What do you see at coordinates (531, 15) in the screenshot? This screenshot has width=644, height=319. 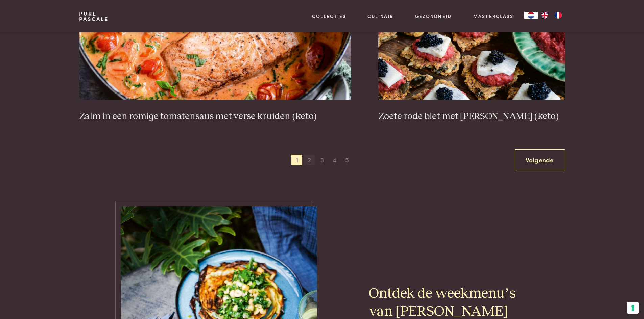 I see `div: Language` at bounding box center [531, 15].